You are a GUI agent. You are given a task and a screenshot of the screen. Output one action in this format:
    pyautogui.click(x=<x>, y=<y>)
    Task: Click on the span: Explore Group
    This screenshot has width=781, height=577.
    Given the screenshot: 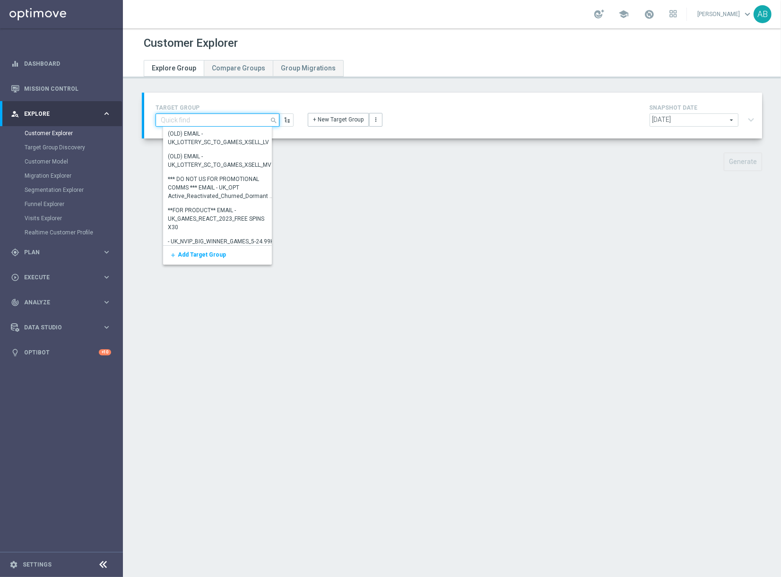 What is the action you would take?
    pyautogui.click(x=174, y=68)
    